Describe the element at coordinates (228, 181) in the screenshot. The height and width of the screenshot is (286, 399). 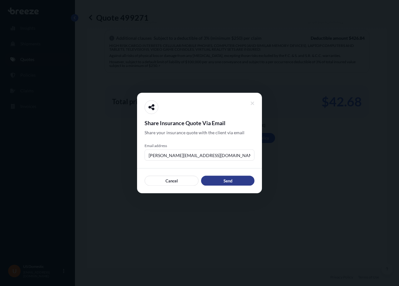
I see `p: Send` at that location.